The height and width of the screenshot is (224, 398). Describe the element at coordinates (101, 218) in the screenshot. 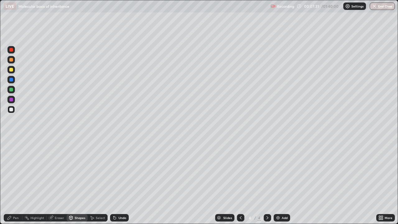

I see `div: Select` at that location.